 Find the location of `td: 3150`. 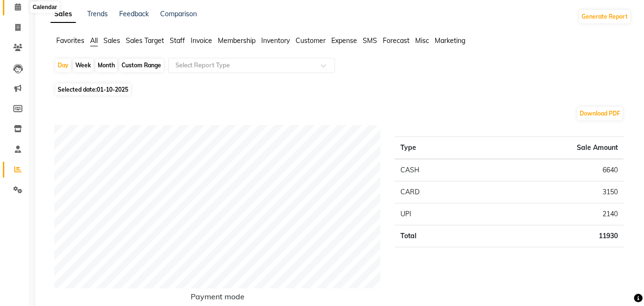

td: 3150 is located at coordinates (551, 192).